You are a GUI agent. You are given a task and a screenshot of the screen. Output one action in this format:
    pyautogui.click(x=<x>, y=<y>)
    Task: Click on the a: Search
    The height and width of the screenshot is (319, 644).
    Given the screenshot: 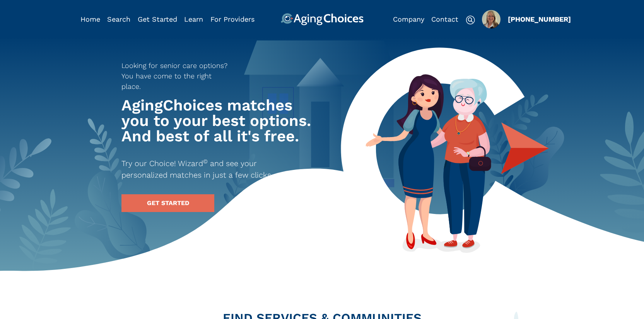 What is the action you would take?
    pyautogui.click(x=119, y=19)
    